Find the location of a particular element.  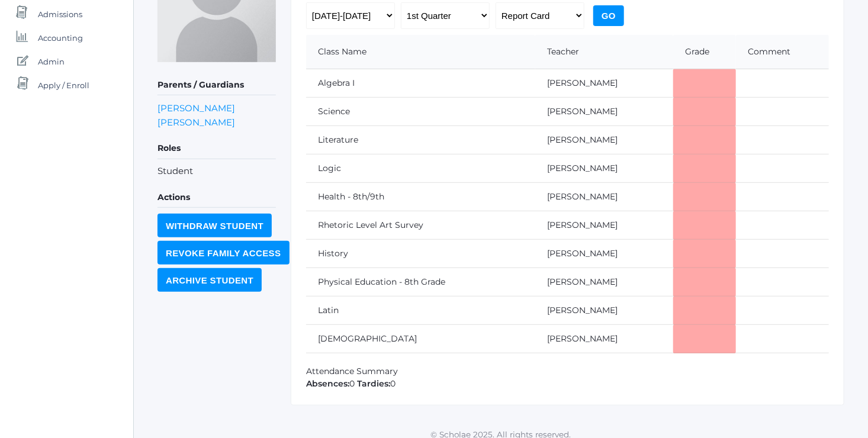

th: Grade is located at coordinates (704, 52).